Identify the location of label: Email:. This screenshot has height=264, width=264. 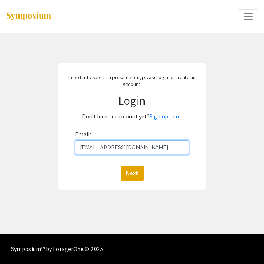
(83, 134).